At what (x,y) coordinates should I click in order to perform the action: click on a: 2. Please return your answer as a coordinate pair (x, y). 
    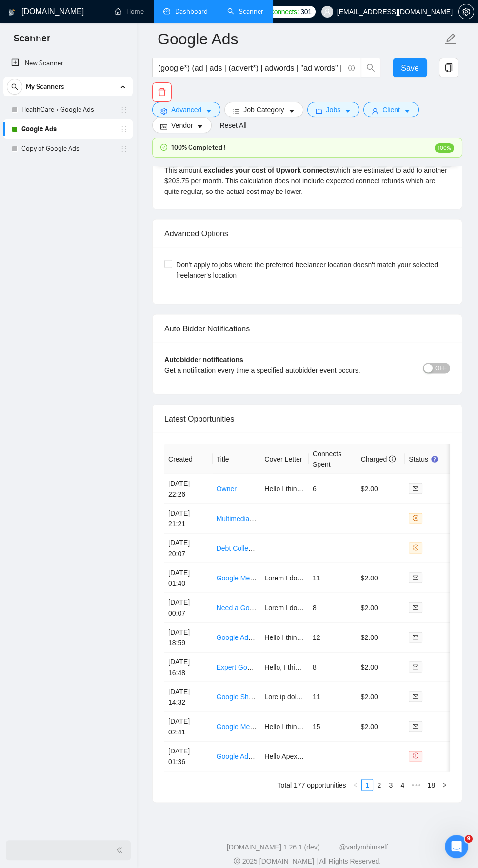
    Looking at the image, I should click on (379, 785).